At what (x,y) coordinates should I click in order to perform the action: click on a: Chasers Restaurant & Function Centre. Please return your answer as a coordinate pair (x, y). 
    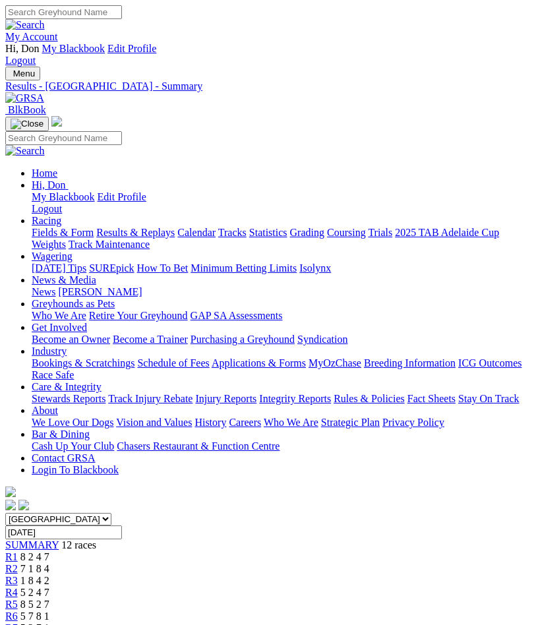
    Looking at the image, I should click on (198, 445).